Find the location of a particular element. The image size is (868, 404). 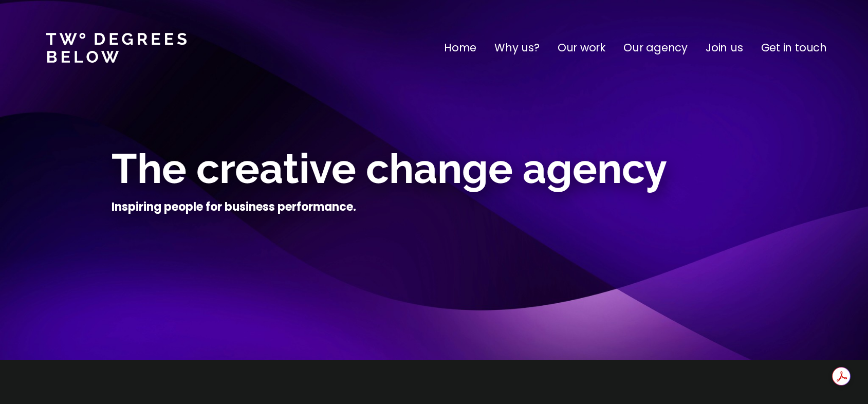

p: Home is located at coordinates (460, 48).